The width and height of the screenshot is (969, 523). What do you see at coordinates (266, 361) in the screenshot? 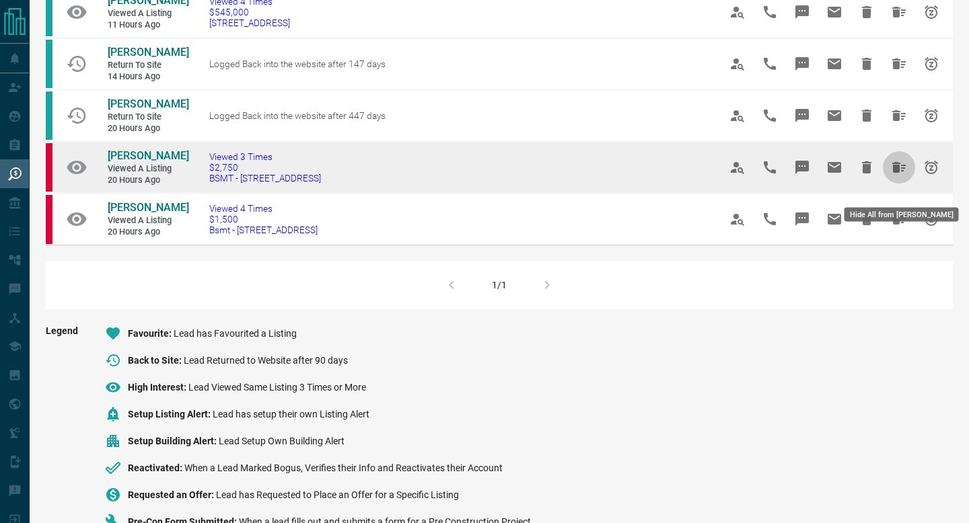
I see `span: Lead Returned to Website after 90 days` at bounding box center [266, 361].